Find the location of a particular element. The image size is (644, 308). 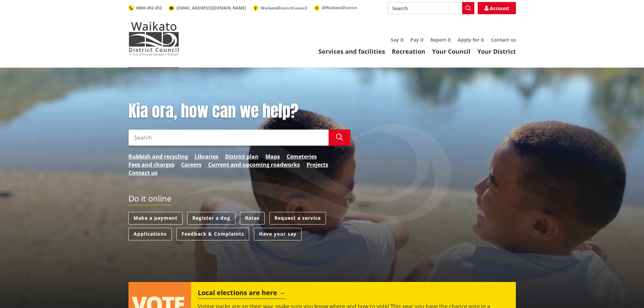

a: Applications is located at coordinates (150, 234).